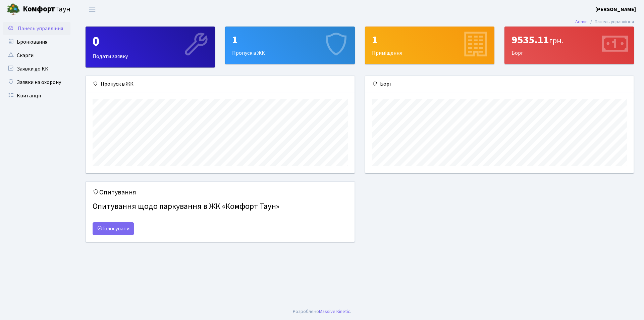  What do you see at coordinates (151, 41) in the screenshot?
I see `div: 0` at bounding box center [151, 41].